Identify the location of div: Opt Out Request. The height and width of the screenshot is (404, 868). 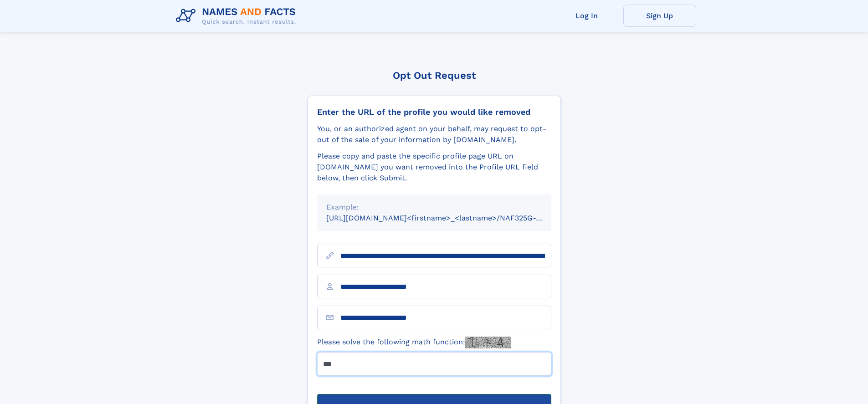
(434, 75).